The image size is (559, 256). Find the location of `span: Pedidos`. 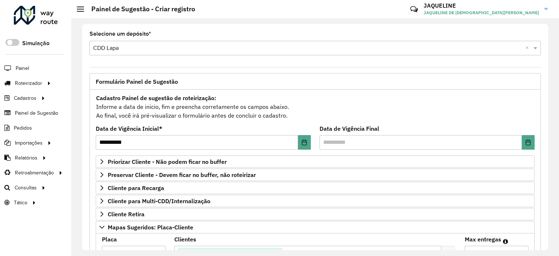

span: Pedidos is located at coordinates (23, 128).